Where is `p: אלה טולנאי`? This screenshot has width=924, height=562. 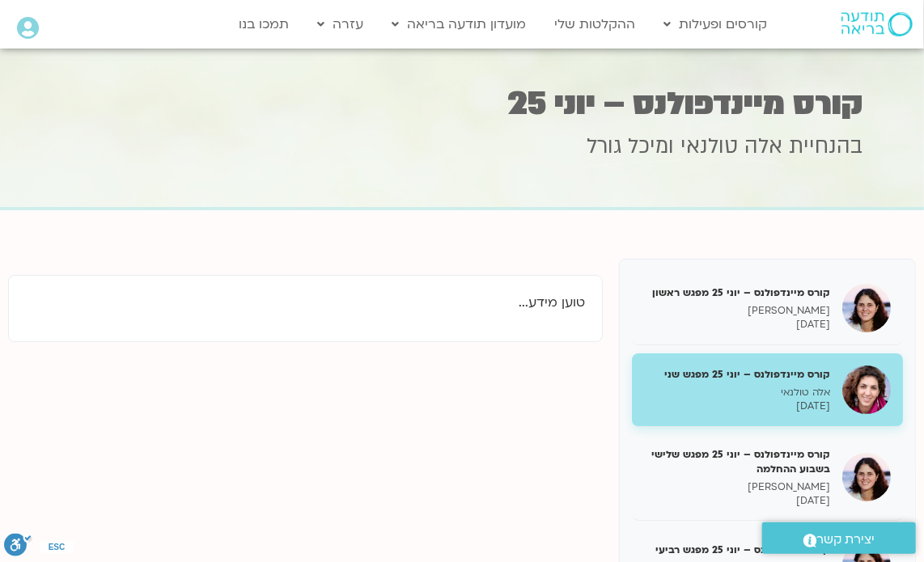 p: אלה טולנאי is located at coordinates (737, 392).